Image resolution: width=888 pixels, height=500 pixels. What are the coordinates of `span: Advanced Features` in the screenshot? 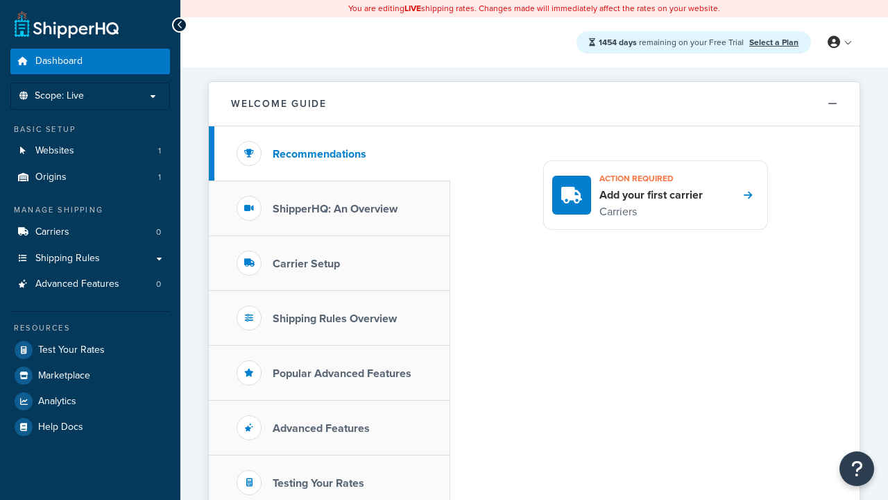 It's located at (77, 284).